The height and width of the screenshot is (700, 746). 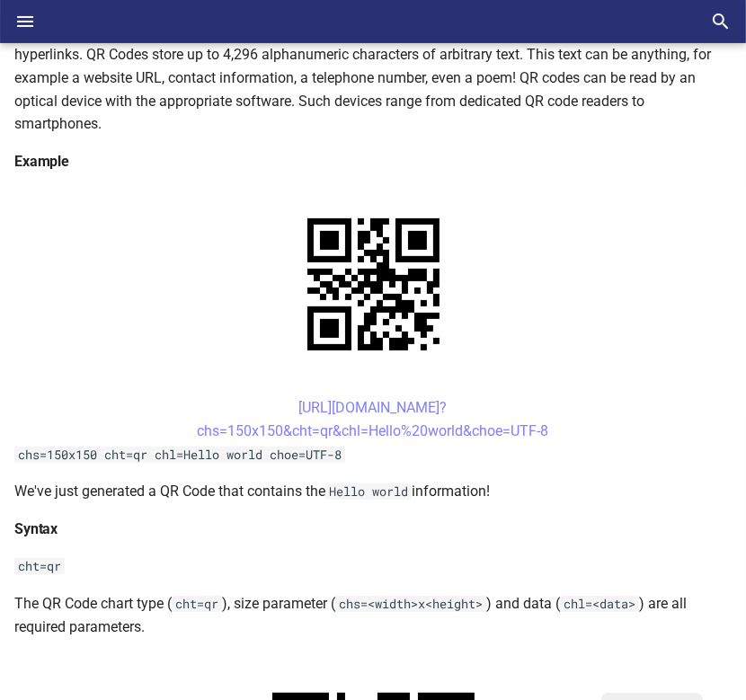 What do you see at coordinates (373, 492) in the screenshot?
I see `p: We've just generated a QR Code that contains the information!` at bounding box center [373, 492].